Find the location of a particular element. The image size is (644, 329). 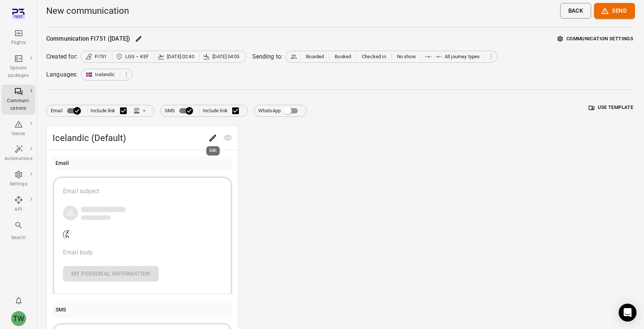

a: Settings is located at coordinates (18, 179).